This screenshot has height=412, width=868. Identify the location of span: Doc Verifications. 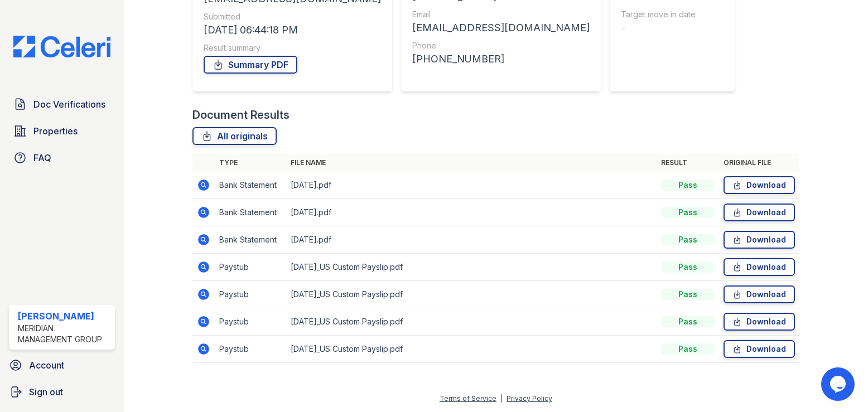
(69, 104).